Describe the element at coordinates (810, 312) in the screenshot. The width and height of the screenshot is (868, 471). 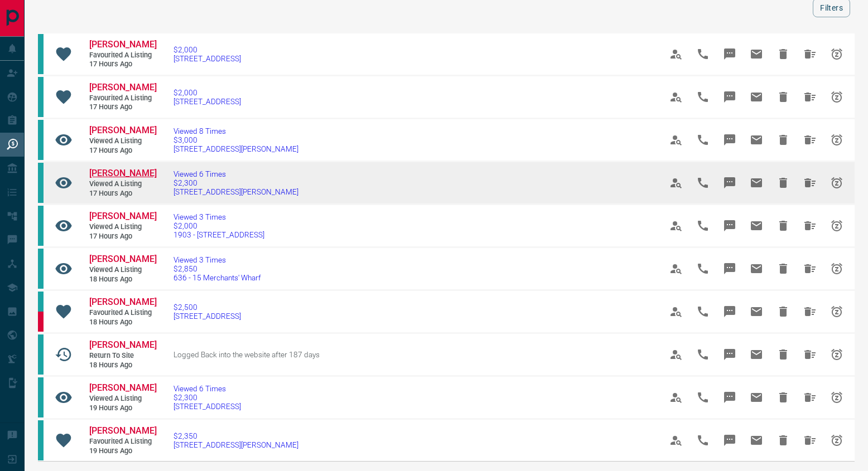
I see `span: Hide All from Evelyn Ajenu` at that location.